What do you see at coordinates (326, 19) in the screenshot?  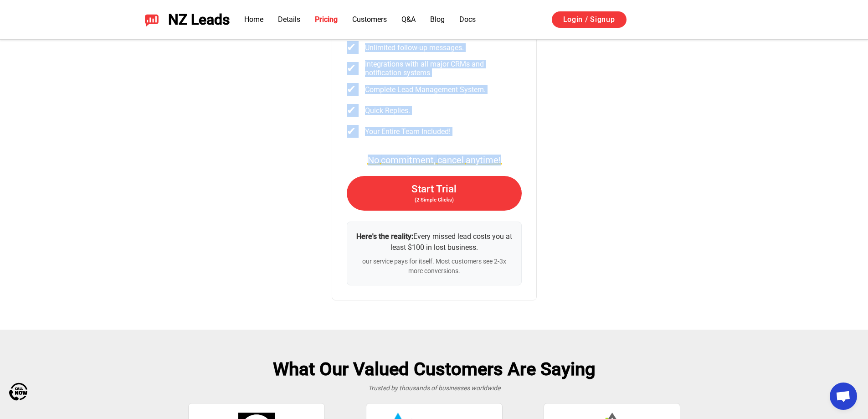 I see `a: Pricing` at bounding box center [326, 19].